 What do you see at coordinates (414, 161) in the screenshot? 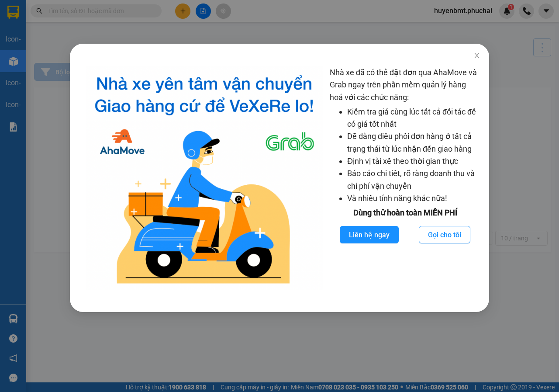
I see `li: Định vị tài xế theo thời gian thực` at bounding box center [414, 161].